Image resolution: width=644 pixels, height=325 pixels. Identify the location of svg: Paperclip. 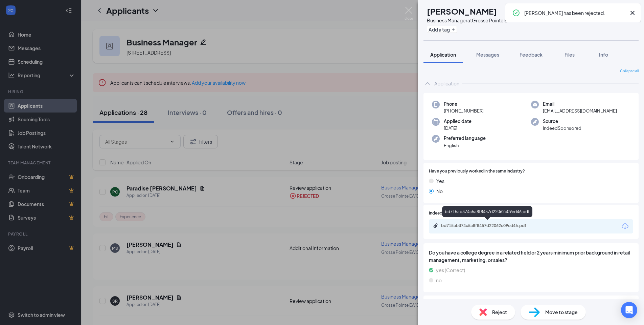
(436, 225).